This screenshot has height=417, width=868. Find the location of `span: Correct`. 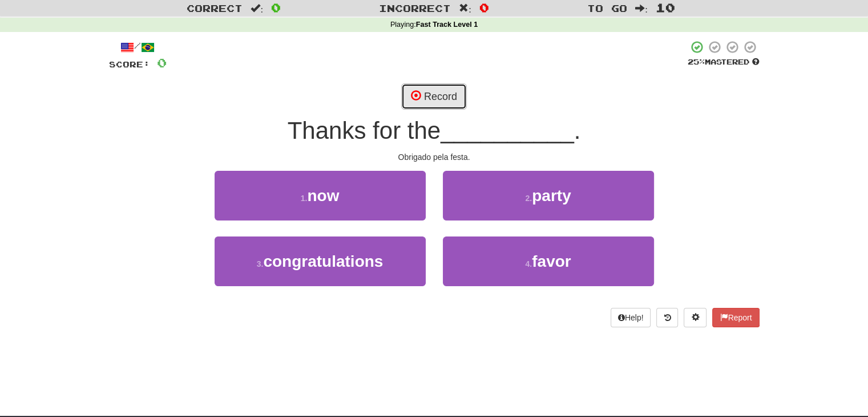

span: Correct is located at coordinates (215, 8).